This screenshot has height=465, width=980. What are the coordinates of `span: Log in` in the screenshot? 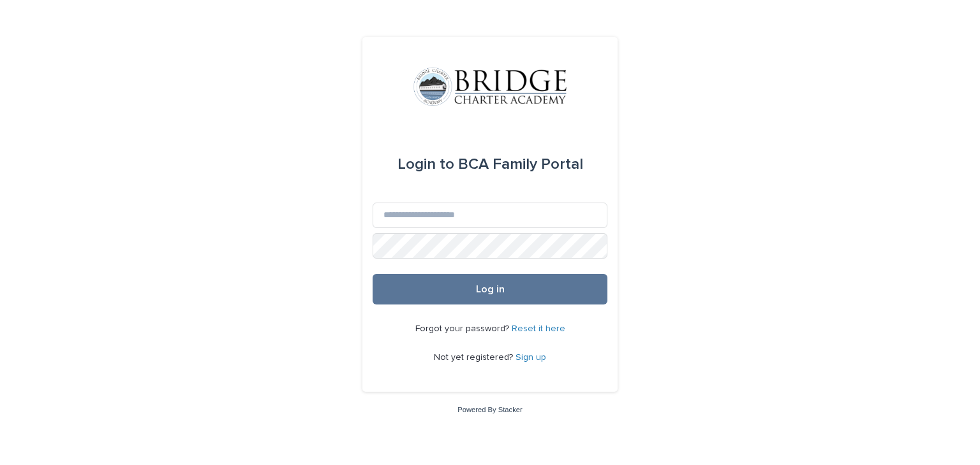 It's located at (490, 290).